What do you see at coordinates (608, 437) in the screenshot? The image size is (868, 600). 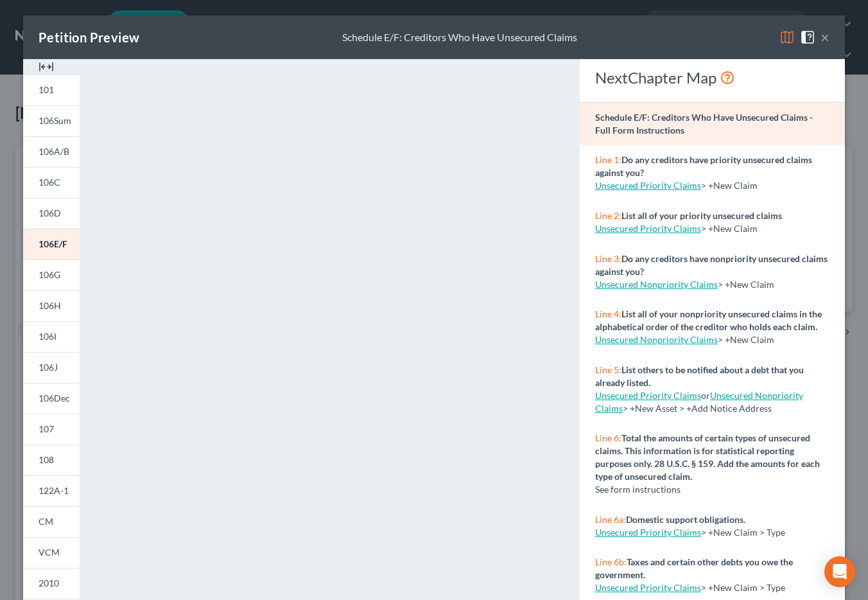 I see `span: Line 6:` at bounding box center [608, 437].